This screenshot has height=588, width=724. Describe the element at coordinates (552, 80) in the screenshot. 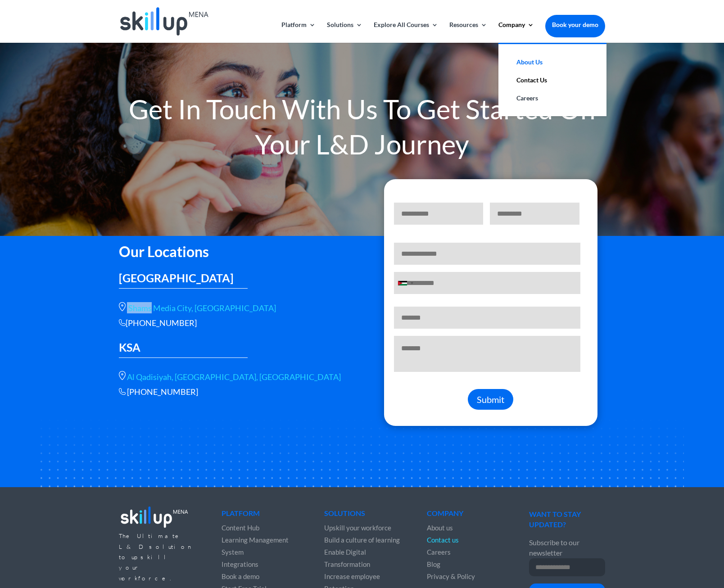

I see `a: Contact Us` at that location.